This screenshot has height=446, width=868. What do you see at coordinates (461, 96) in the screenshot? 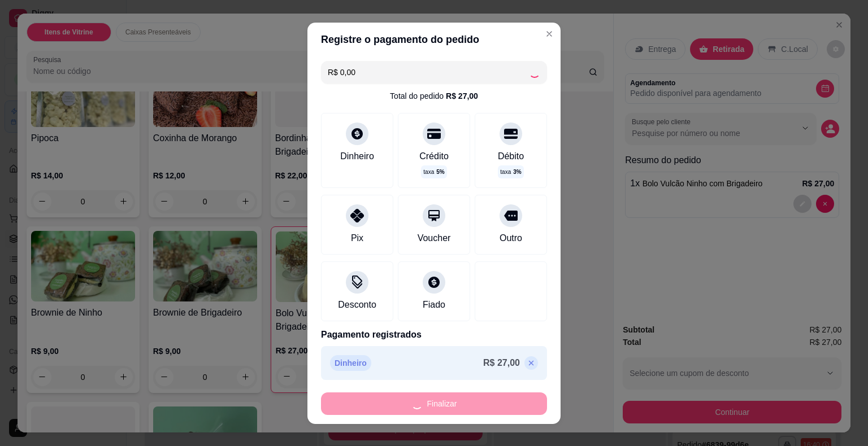
I see `div: R$ 27,00` at bounding box center [461, 96].